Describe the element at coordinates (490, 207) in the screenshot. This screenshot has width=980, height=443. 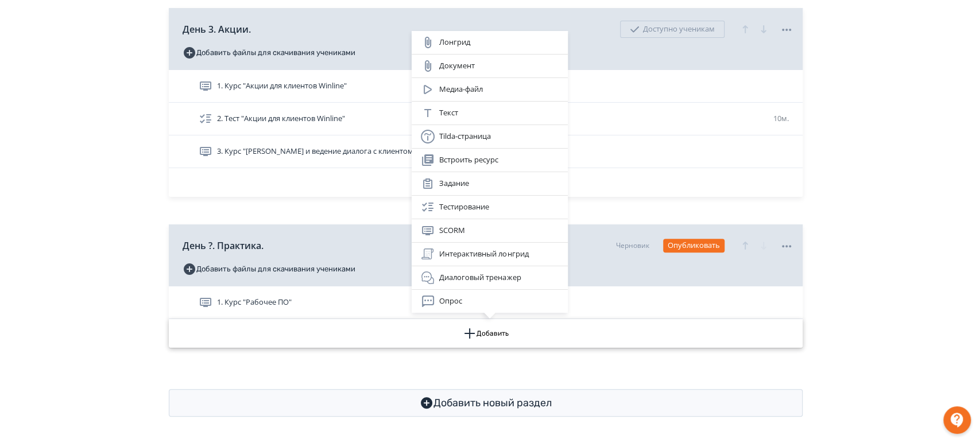
I see `div: Тестирование` at that location.